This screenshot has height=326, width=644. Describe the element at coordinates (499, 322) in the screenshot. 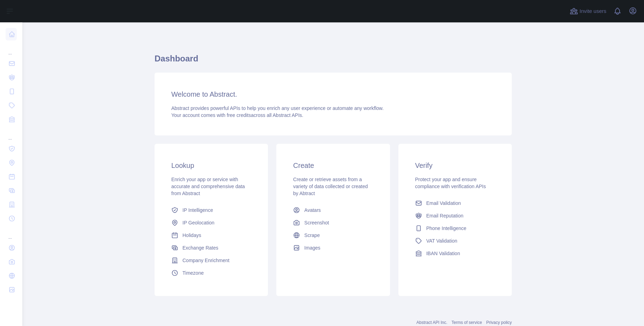

I see `a: Privacy policy` at that location.